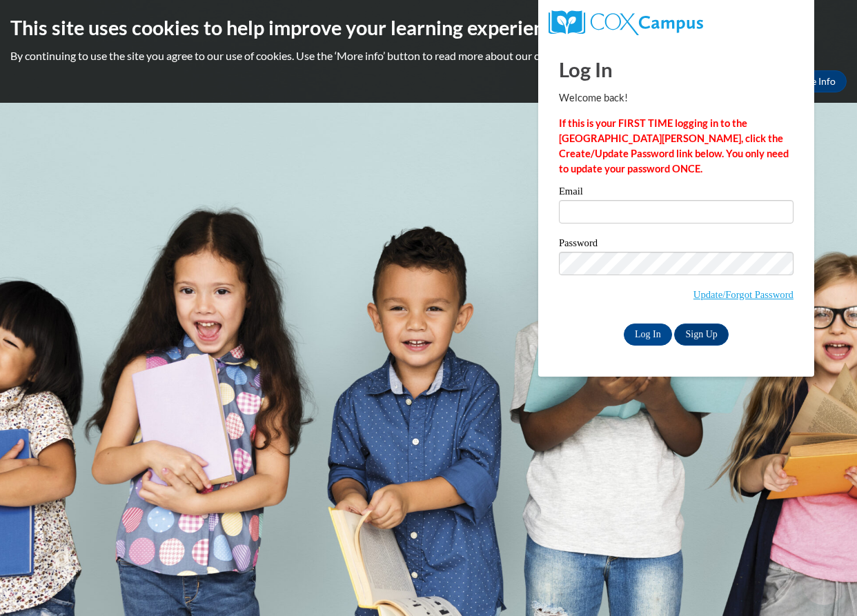  Describe the element at coordinates (676, 245) in the screenshot. I see `label: Password` at that location.